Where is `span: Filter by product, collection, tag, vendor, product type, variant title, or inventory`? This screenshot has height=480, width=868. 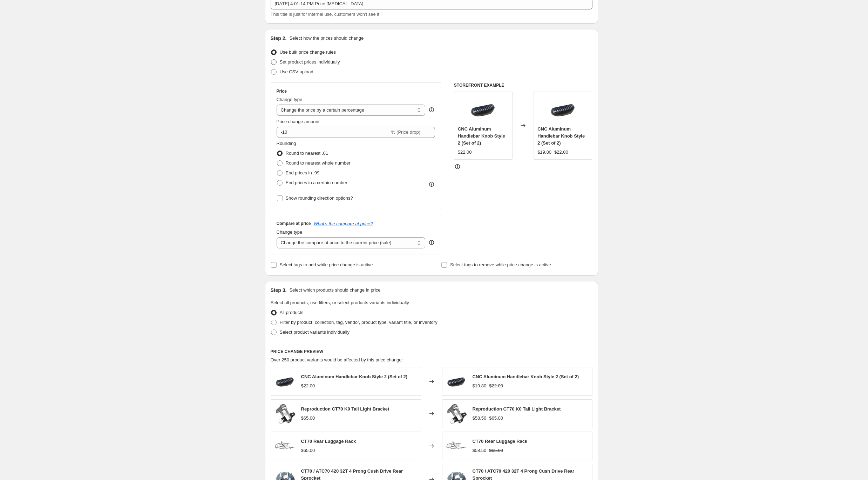
span: Filter by product, collection, tag, vendor, product type, variant title, or inventory is located at coordinates (358, 322).